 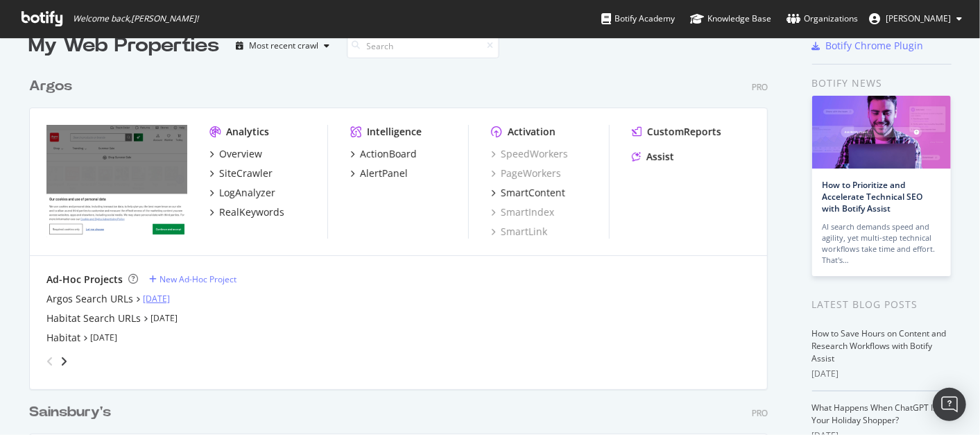 What do you see at coordinates (638, 19) in the screenshot?
I see `div: Botify Academy` at bounding box center [638, 19].